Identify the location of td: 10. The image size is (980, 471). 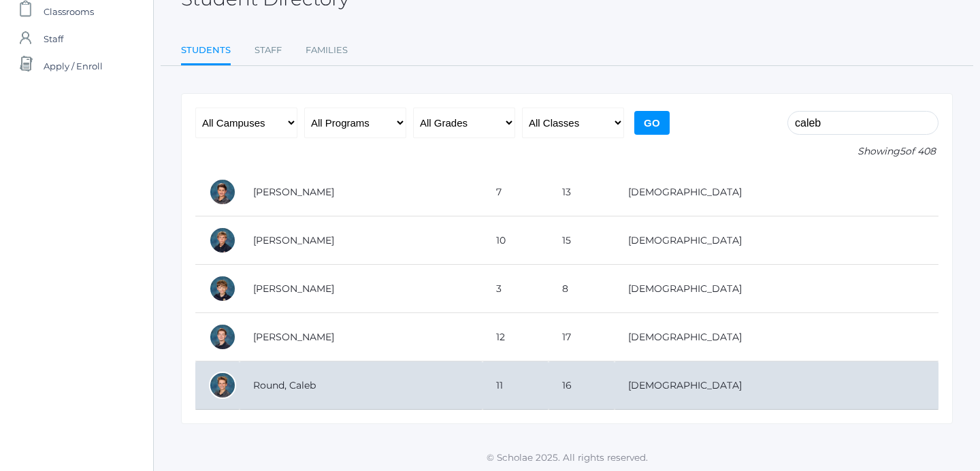
(515, 240).